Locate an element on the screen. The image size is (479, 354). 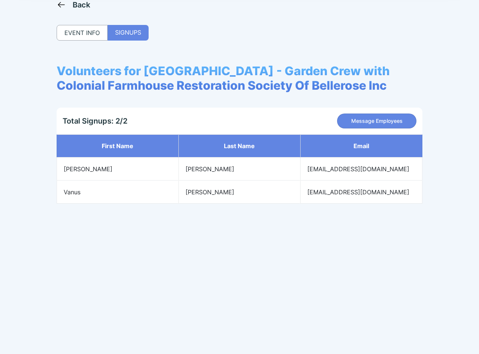
span: Message Employees is located at coordinates (377, 121).